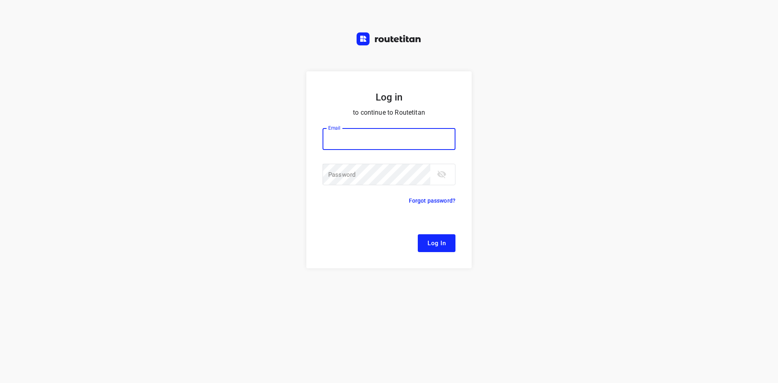  Describe the element at coordinates (389, 97) in the screenshot. I see `h5: Log in` at that location.